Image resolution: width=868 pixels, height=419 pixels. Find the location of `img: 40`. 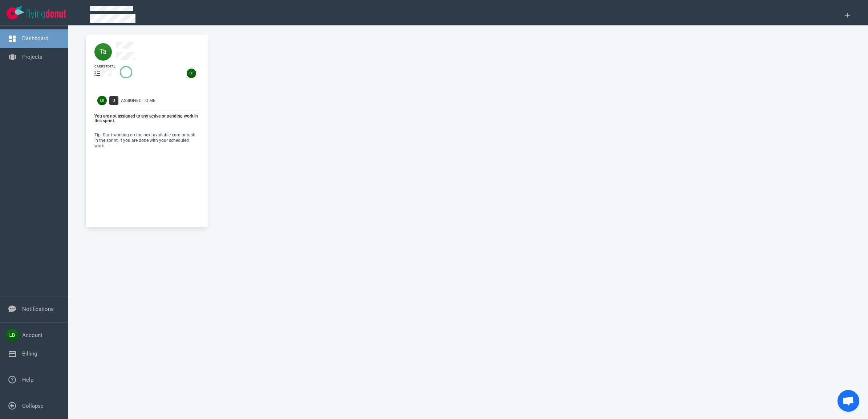

img: 40 is located at coordinates (103, 52).